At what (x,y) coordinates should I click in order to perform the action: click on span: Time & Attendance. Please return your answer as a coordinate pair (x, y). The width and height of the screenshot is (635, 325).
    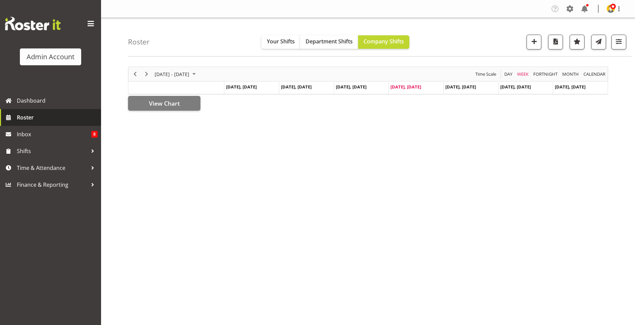
    Looking at the image, I should click on (52, 168).